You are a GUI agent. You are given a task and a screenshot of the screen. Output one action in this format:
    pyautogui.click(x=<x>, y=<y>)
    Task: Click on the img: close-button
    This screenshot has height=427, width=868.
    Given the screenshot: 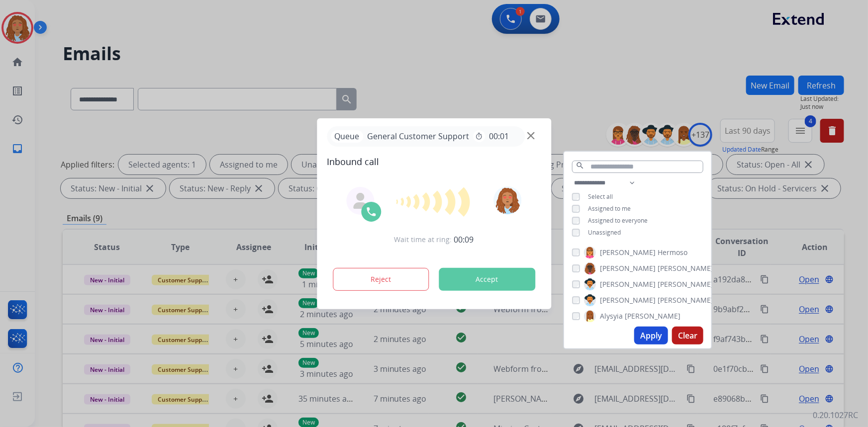 What is the action you would take?
    pyautogui.click(x=531, y=135)
    